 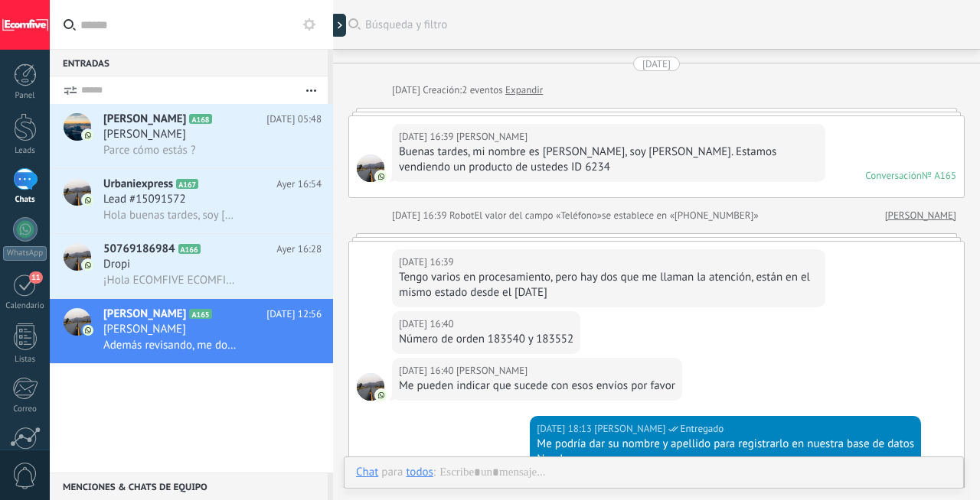 What do you see at coordinates (187, 183) in the screenshot?
I see `span: A167` at bounding box center [187, 183].